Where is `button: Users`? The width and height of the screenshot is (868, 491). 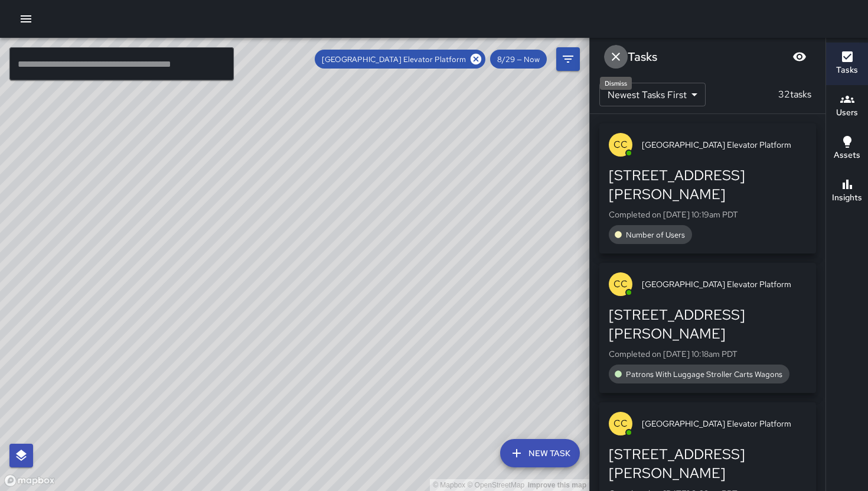 button: Users is located at coordinates (847, 106).